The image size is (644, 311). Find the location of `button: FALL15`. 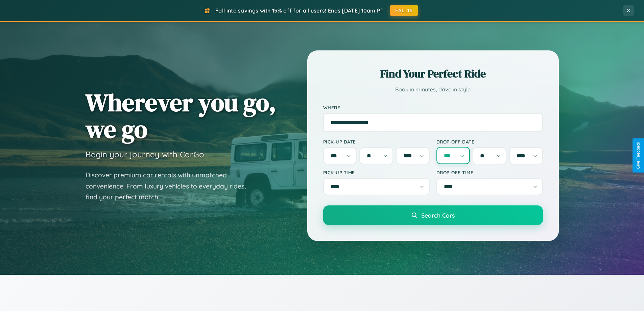

button: FALL15 is located at coordinates (404, 10).